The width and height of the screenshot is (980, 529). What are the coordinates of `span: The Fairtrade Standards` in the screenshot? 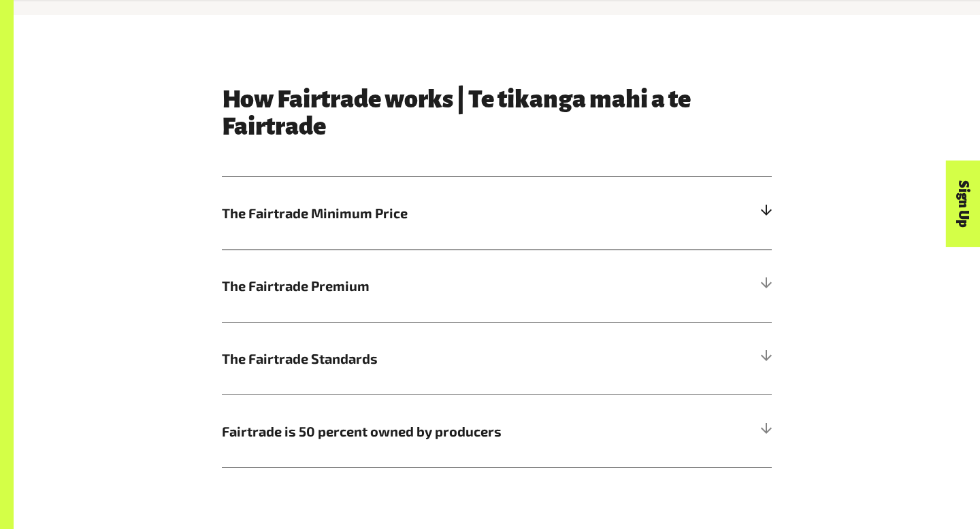 It's located at (428, 359).